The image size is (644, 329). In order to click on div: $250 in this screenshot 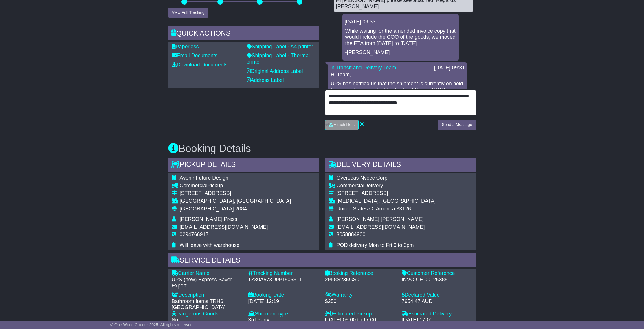, I will do `click(361, 302)`.